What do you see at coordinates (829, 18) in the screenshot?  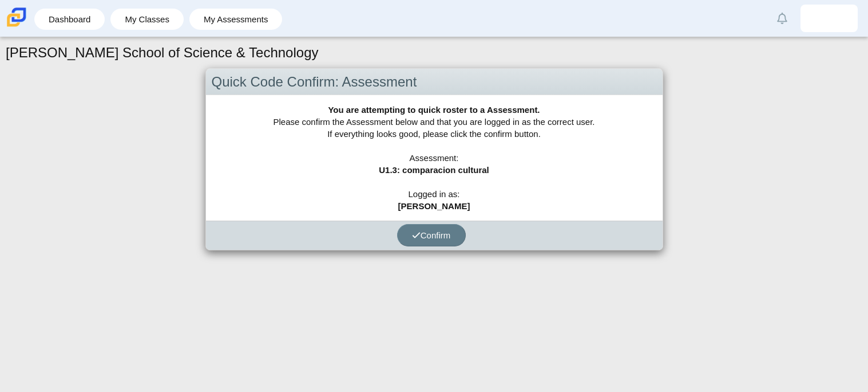 I see `a: yesenia.rangel.kdJJzA` at bounding box center [829, 18].